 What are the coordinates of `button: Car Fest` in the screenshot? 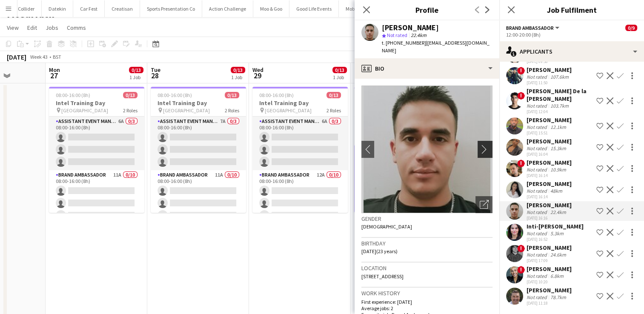 It's located at (89, 8).